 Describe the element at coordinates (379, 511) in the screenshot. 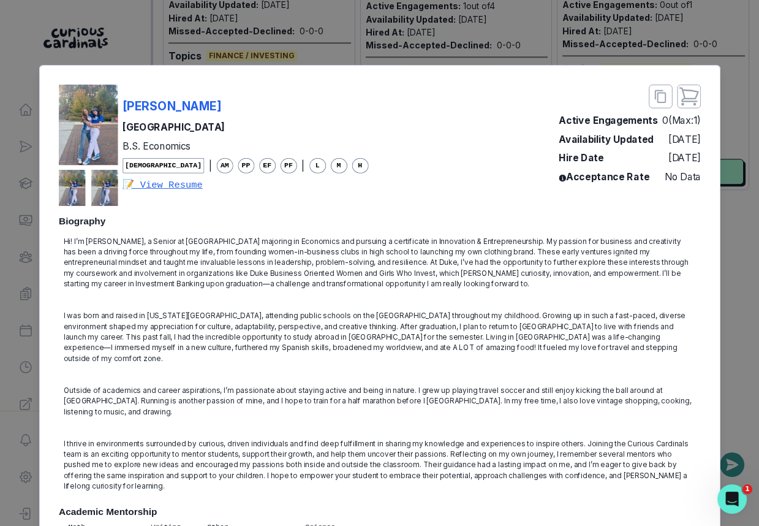

I see `h2: Academic Mentorship` at that location.